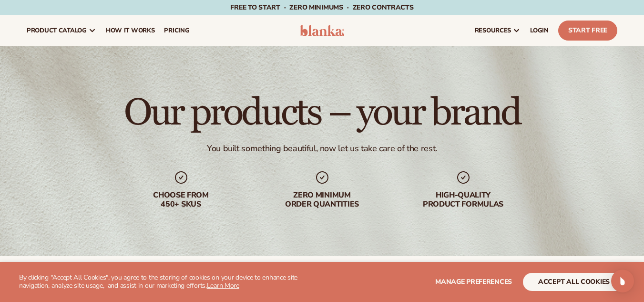  I want to click on button: accept all cookies, so click(574, 282).